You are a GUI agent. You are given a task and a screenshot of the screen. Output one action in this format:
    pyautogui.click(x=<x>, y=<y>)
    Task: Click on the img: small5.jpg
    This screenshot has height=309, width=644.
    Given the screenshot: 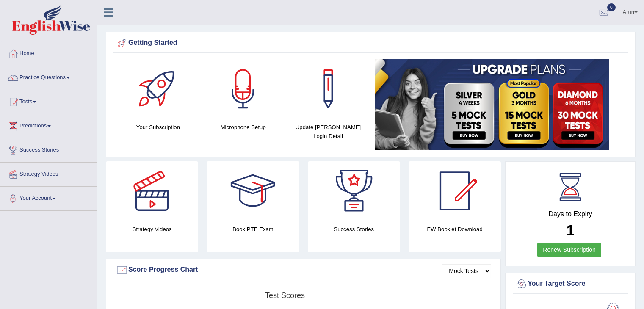 What is the action you would take?
    pyautogui.click(x=492, y=104)
    